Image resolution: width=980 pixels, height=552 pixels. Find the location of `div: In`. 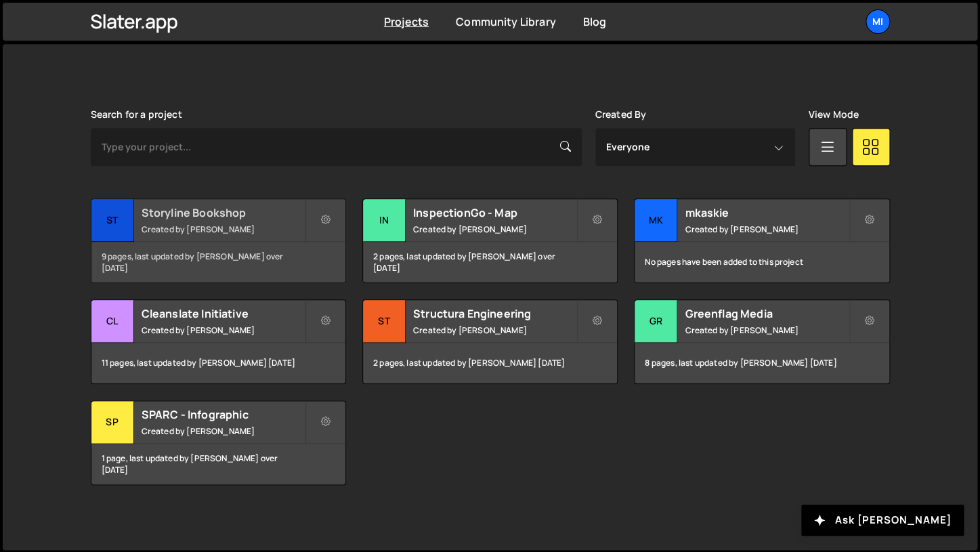

div: In is located at coordinates (384, 220).